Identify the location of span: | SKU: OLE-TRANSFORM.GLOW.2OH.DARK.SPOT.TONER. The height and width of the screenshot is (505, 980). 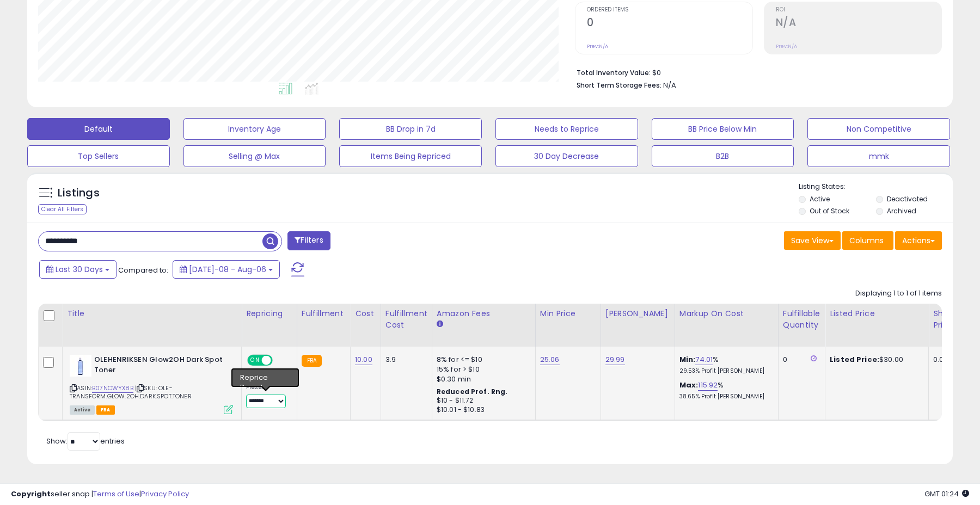
(131, 392).